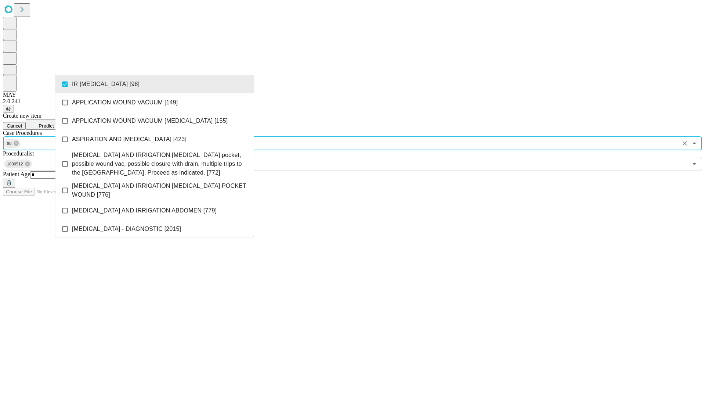 This screenshot has width=705, height=397. Describe the element at coordinates (353, 95) in the screenshot. I see `div: MAY` at that location.